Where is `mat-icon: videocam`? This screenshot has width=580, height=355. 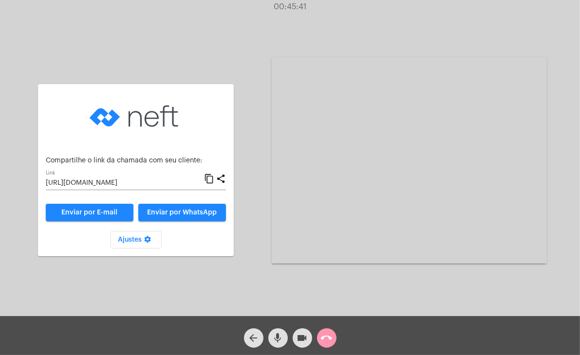 mat-icon: videocam is located at coordinates (302, 338).